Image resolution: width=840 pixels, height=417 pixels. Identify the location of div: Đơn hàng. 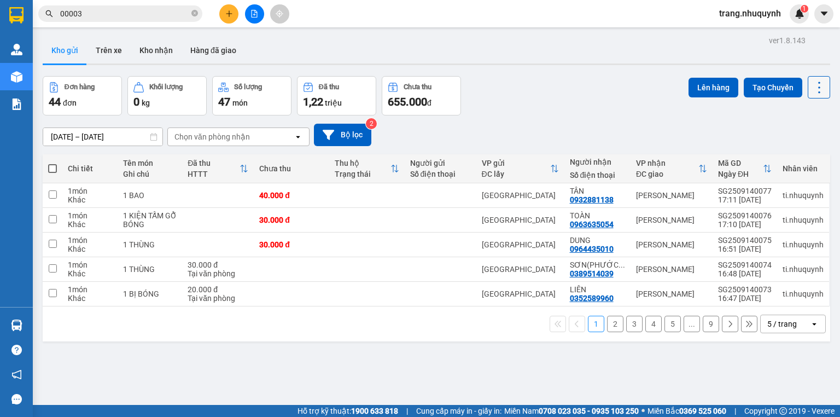
(79, 87).